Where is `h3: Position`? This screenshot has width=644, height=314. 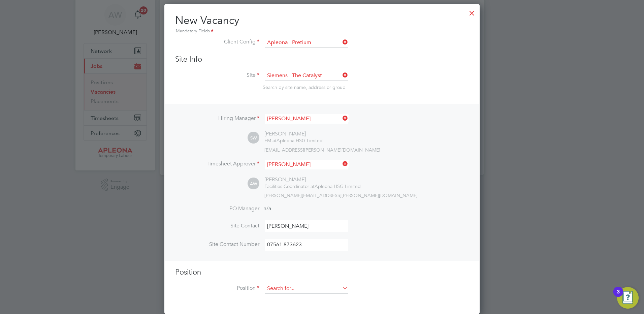
h3: Position is located at coordinates (322, 271).